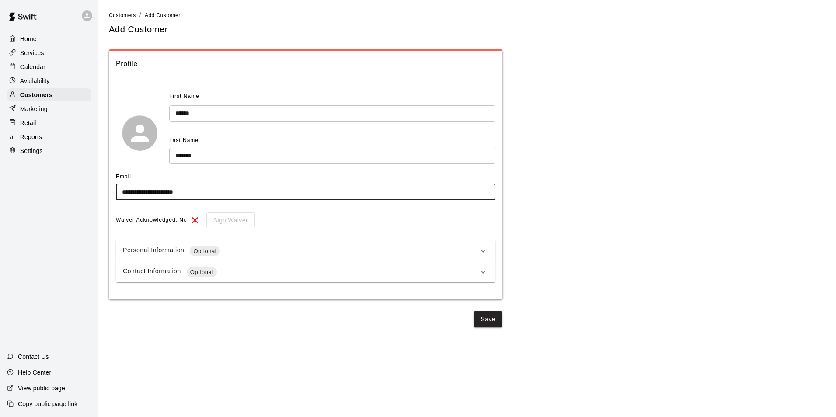 This screenshot has width=836, height=417. I want to click on div: Contact Information, so click(300, 272).